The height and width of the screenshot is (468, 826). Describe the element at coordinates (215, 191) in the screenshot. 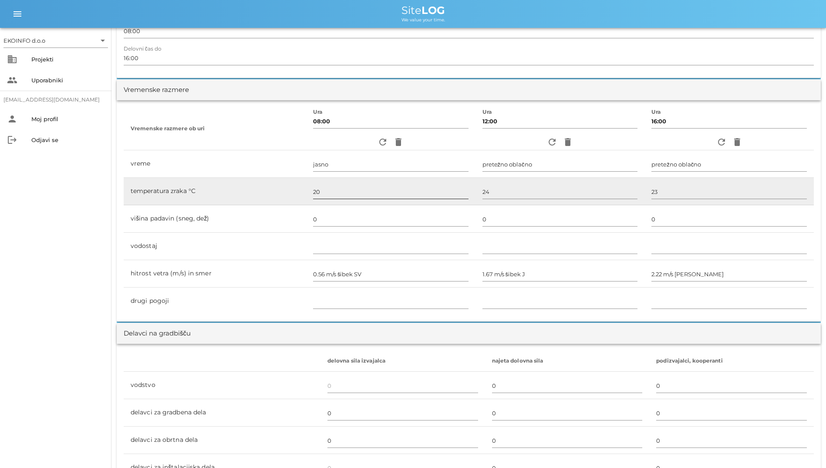

I see `td: temperatura zraka °C` at that location.